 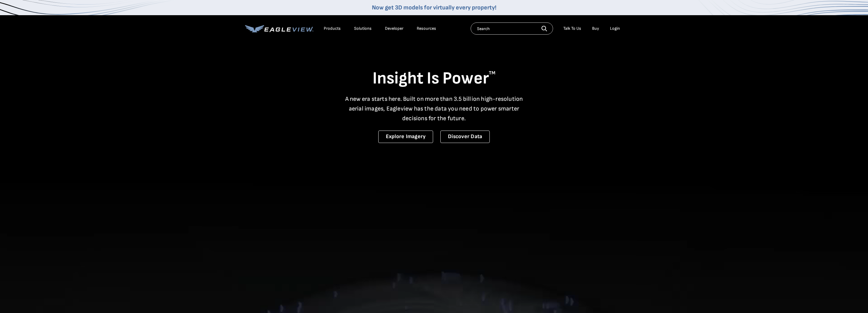 What do you see at coordinates (595, 28) in the screenshot?
I see `a: Buy` at bounding box center [595, 28].